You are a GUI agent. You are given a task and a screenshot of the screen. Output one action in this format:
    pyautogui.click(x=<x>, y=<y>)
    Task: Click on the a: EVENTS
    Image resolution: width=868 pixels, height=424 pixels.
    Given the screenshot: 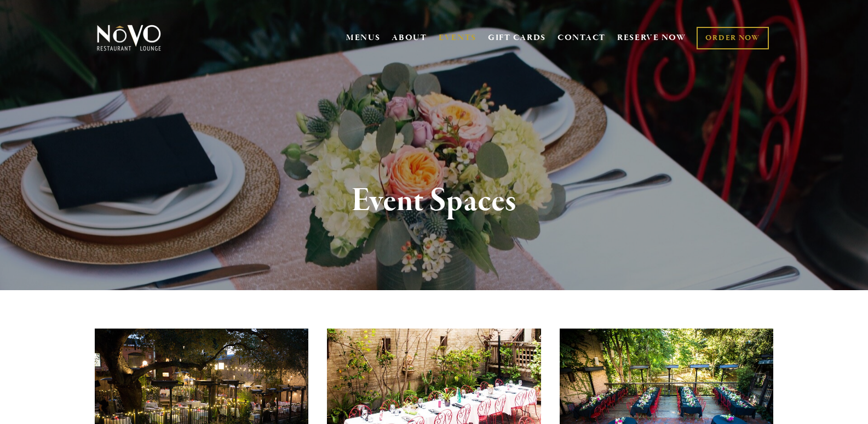 What is the action you would take?
    pyautogui.click(x=457, y=38)
    